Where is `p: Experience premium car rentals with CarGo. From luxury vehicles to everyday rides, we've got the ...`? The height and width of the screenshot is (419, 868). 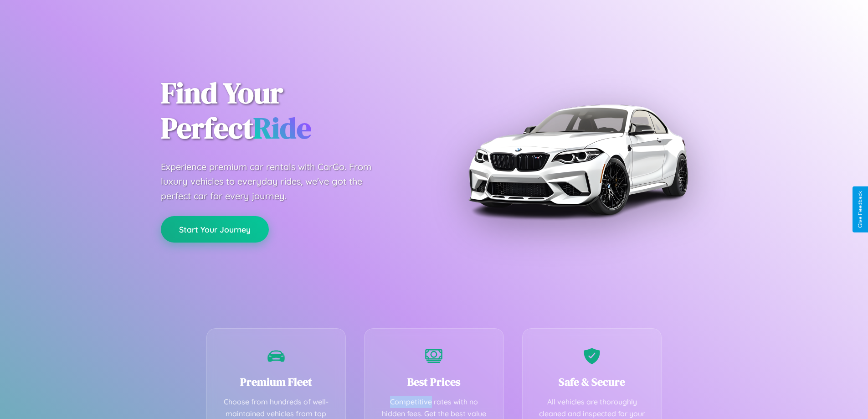
p: Experience premium car rentals with CarGo. From luxury vehicles to everyday rides, we've got the ... is located at coordinates (275, 182).